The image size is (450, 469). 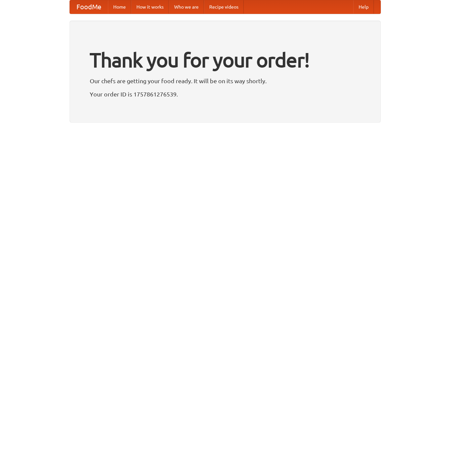 What do you see at coordinates (225, 81) in the screenshot?
I see `p: Our chefs are getting your food ready. It will be on its way shortly.` at bounding box center [225, 81].